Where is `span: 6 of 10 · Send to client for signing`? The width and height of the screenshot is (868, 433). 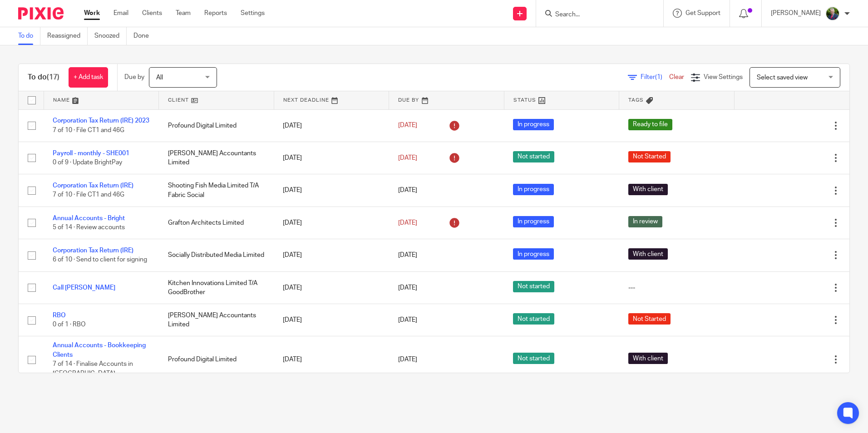
span: 6 of 10 · Send to client for signing is located at coordinates (100, 260).